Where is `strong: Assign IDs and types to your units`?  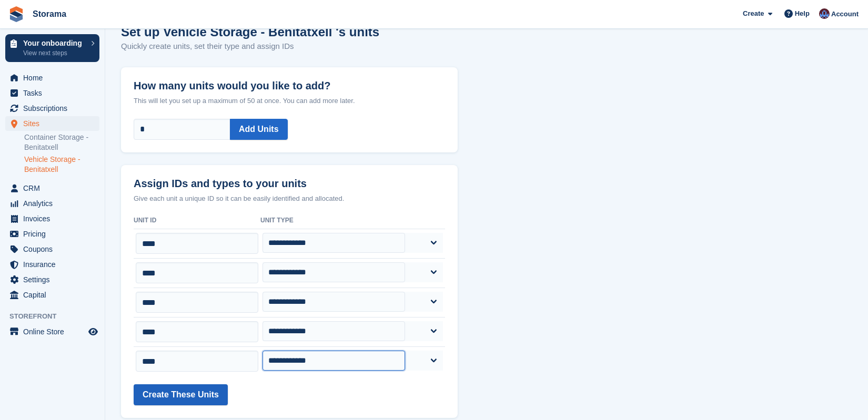
strong: Assign IDs and types to your units is located at coordinates (220, 184).